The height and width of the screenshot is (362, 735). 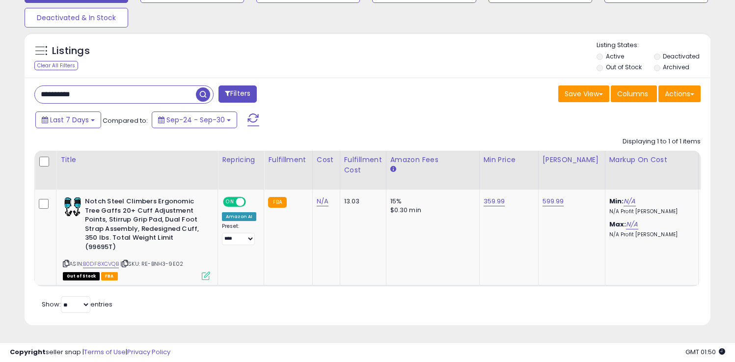 I want to click on div: $0.30 min, so click(x=431, y=210).